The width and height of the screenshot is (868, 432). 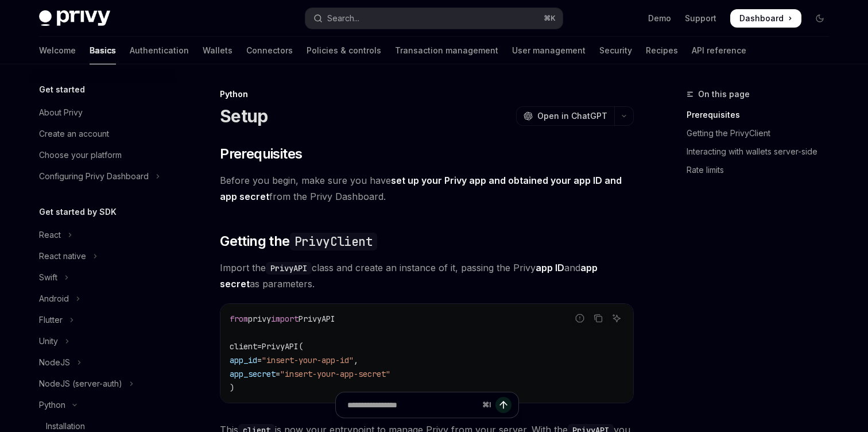 I want to click on a: Authentication, so click(x=159, y=50).